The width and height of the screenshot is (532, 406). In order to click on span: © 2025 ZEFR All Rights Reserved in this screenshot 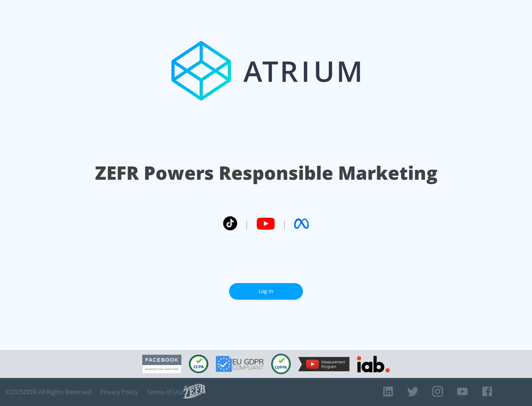, I will do `click(49, 392)`.